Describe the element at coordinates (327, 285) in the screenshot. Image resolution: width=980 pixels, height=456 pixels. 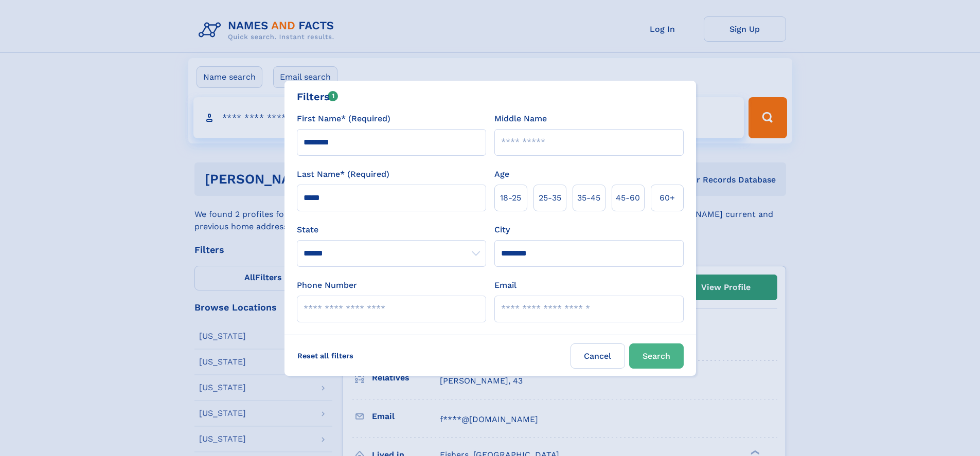
I see `label: Phone Number` at that location.